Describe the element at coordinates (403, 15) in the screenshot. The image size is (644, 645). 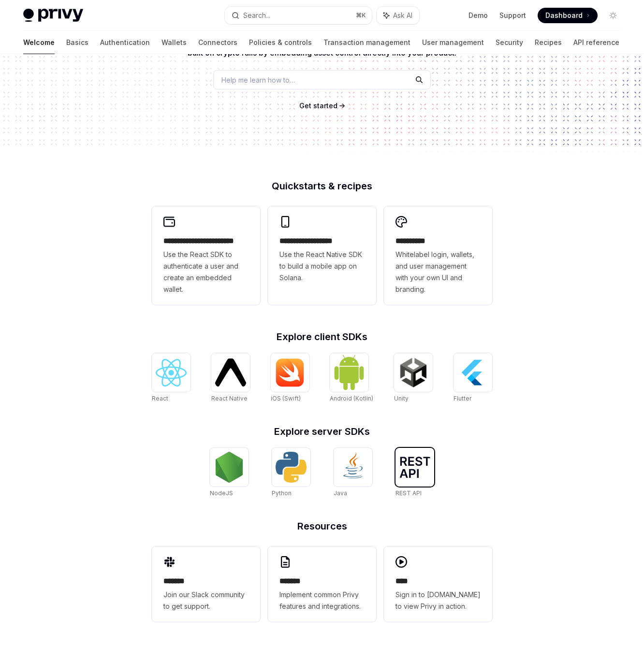
I see `span: Ask AI` at that location.